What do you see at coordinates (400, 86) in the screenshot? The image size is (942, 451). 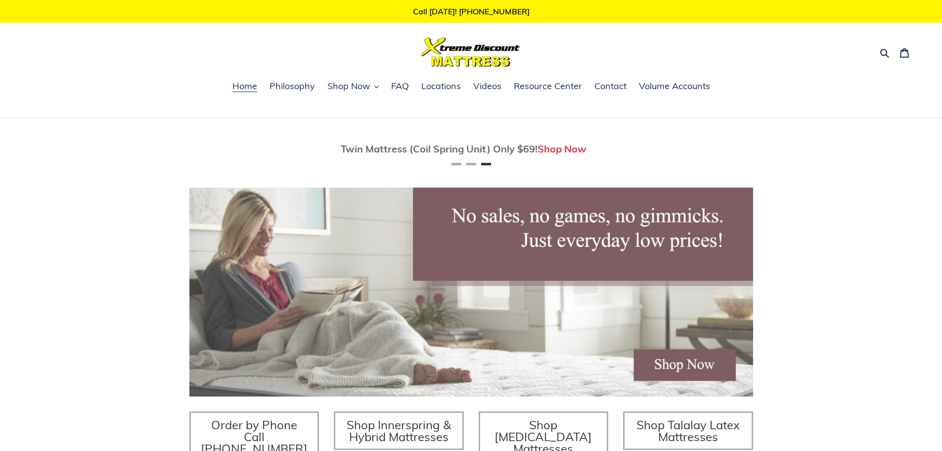 I see `span: FAQ` at bounding box center [400, 86].